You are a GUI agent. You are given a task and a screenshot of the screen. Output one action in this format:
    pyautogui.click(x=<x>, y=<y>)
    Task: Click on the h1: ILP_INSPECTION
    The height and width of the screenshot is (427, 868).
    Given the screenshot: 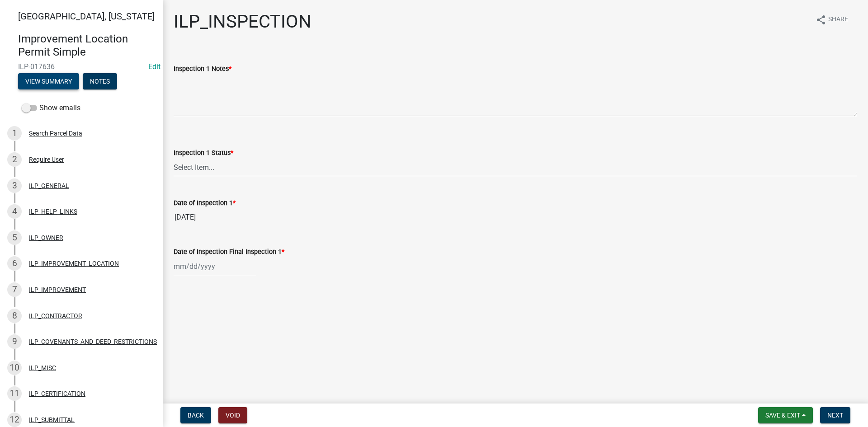 What is the action you would take?
    pyautogui.click(x=242, y=22)
    